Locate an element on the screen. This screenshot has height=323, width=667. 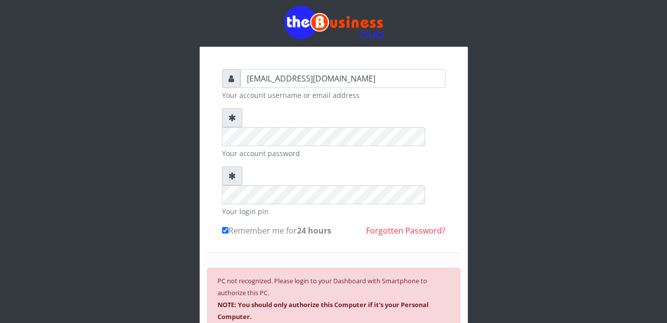
small: PC not recognized. Please login to your Dashboard with Smartphone to authorize this PC. is located at coordinates (323, 298).